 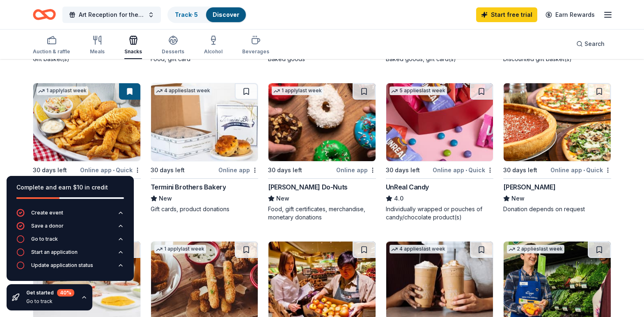 I want to click on button: Save a donor, so click(x=70, y=228).